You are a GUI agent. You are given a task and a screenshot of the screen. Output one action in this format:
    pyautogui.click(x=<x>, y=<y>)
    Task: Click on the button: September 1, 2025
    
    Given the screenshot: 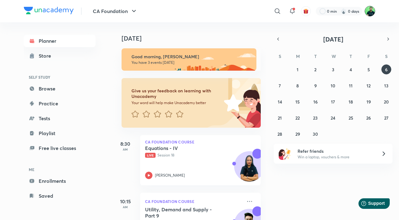 What is the action you would take?
    pyautogui.click(x=298, y=69)
    